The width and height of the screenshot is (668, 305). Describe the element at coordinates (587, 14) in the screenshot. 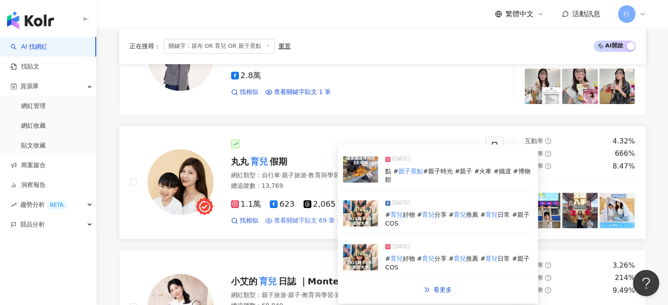

I see `span: 活動訊息` at that location.